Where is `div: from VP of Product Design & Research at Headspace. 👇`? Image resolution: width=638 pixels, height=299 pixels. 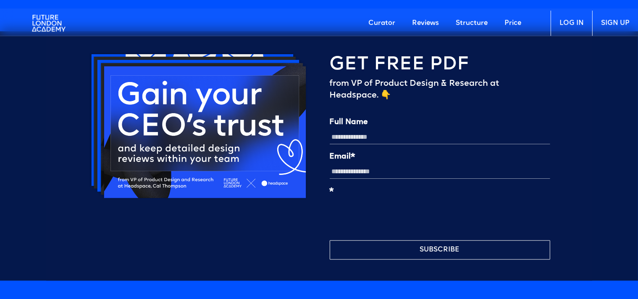
div: from VP of Product Design & Research at Headspace. 👇 is located at coordinates (440, 89).